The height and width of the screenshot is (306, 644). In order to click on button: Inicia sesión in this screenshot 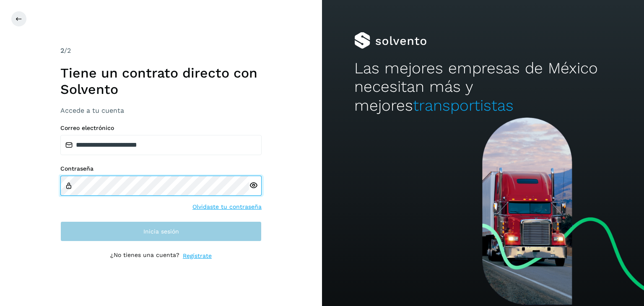, I will do `click(161, 232)`.